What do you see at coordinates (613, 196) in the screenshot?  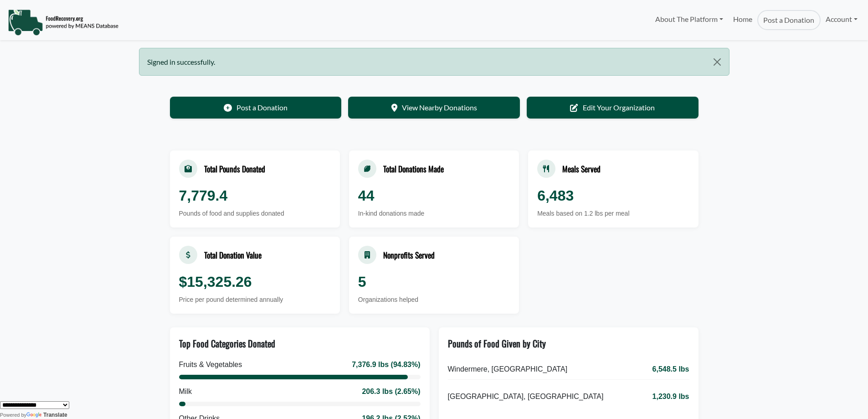 I see `div: 6,483` at bounding box center [613, 196].